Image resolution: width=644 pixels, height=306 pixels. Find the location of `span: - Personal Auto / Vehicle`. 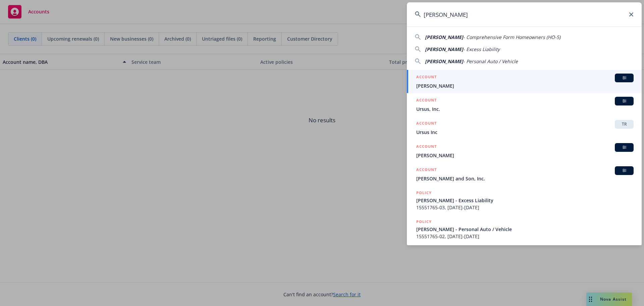

span: - Personal Auto / Vehicle is located at coordinates (490, 61).